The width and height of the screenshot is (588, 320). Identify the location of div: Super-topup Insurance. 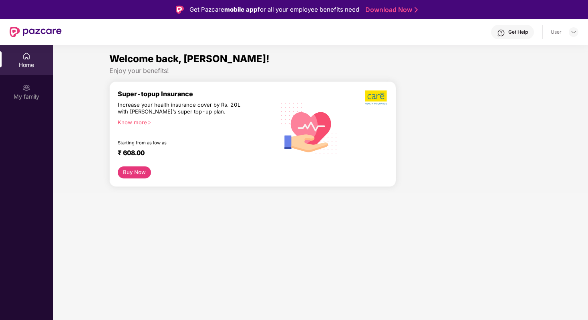
(196, 94).